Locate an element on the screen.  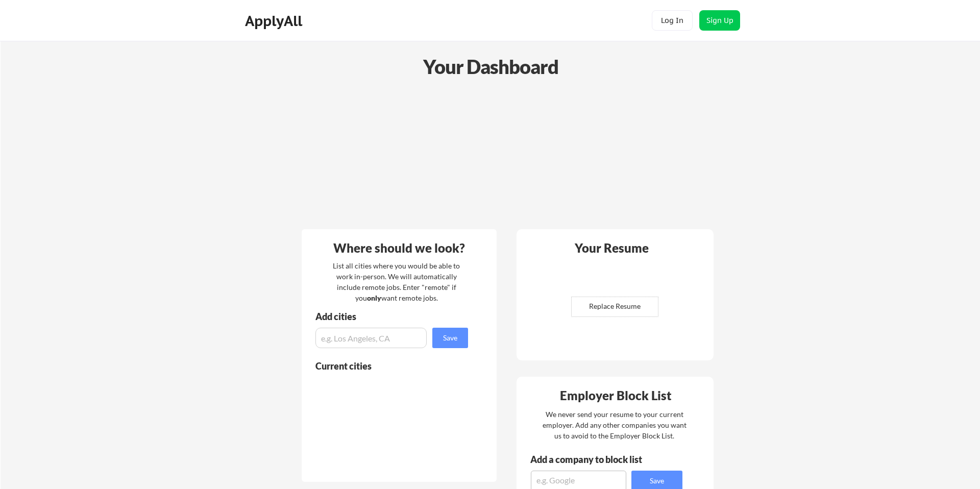
div: Employer Block List is located at coordinates (615, 396).